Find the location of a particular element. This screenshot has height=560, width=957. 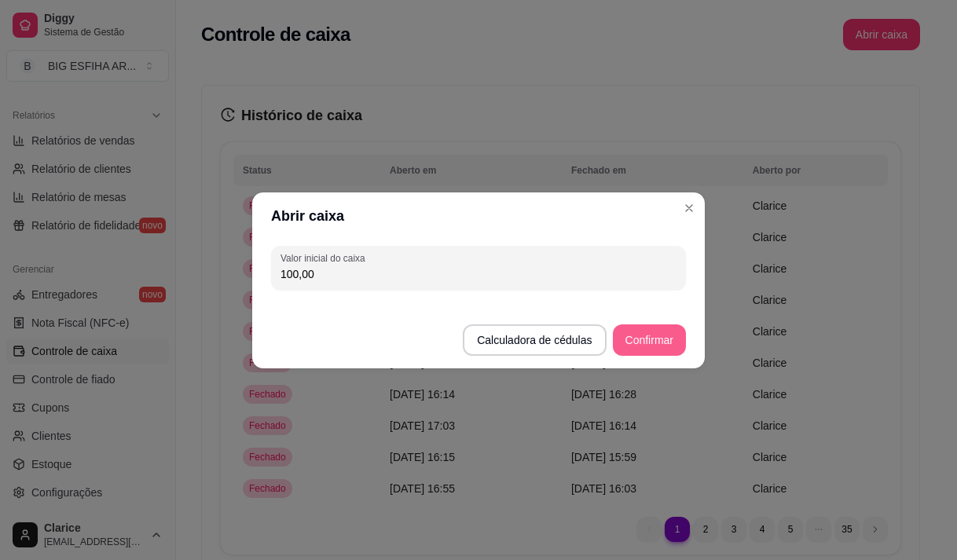

button: Calculadora de cédulas is located at coordinates (534, 340).